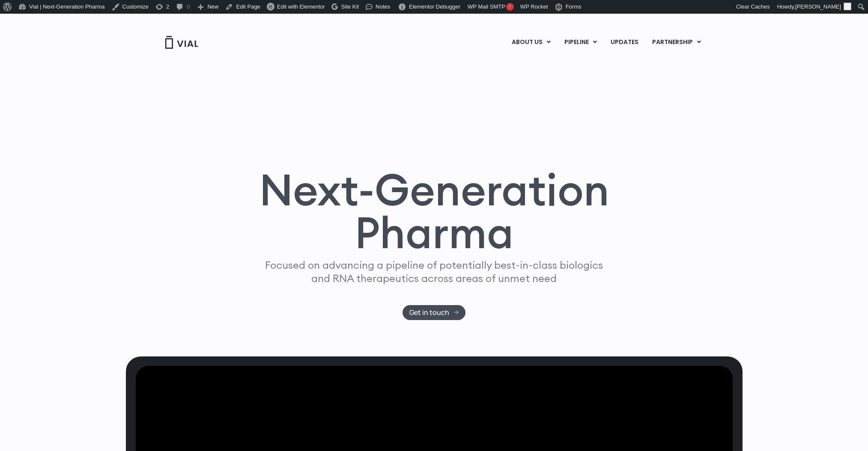 This screenshot has width=868, height=451. Describe the element at coordinates (434, 212) in the screenshot. I see `h1: Next-Generation Pharma` at that location.